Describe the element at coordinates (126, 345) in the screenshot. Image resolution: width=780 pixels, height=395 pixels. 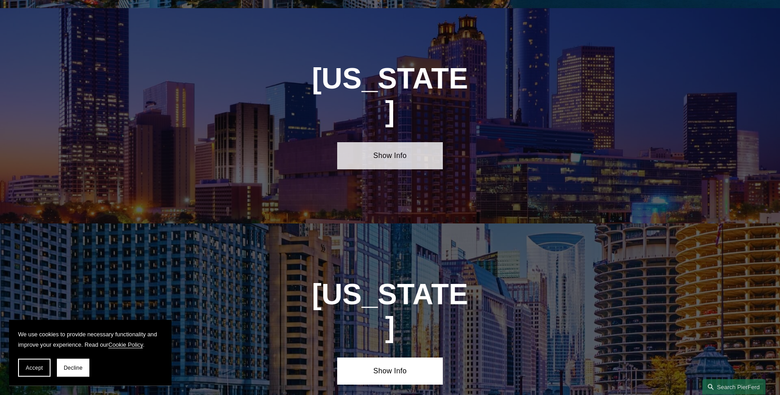
I see `a: Cookie Policy` at that location.